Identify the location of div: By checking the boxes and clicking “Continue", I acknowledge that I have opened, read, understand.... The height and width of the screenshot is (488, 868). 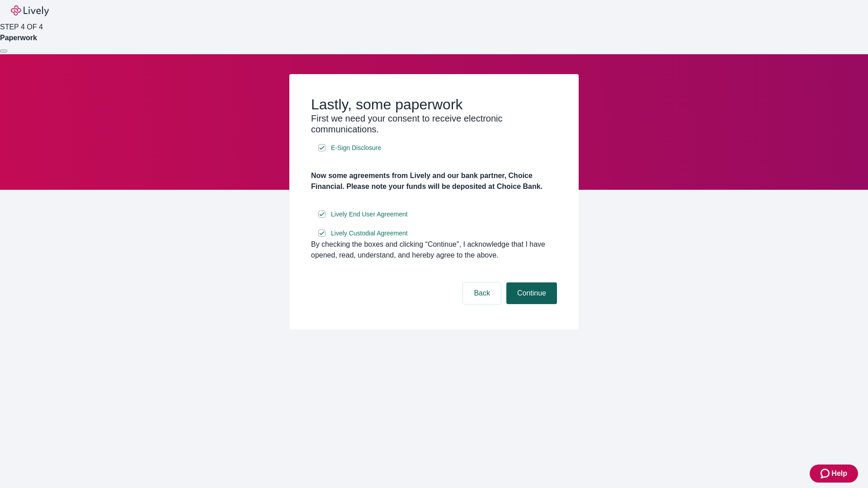
(434, 250).